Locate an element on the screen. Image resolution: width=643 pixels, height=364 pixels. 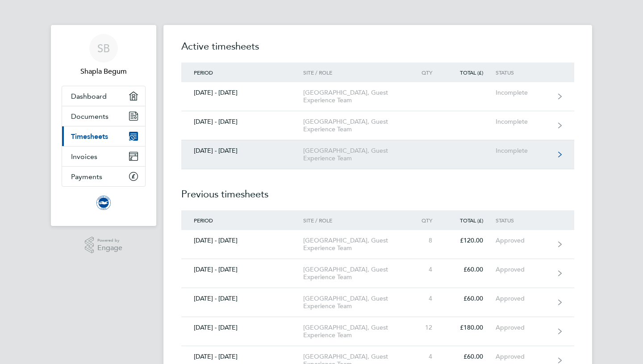
img: brightonandhovealbion-logo-retina.png is located at coordinates (104, 203).